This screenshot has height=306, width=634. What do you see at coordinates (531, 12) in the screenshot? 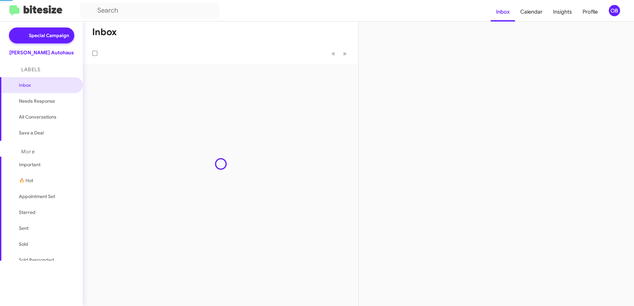
I see `a: Calendar` at bounding box center [531, 12].